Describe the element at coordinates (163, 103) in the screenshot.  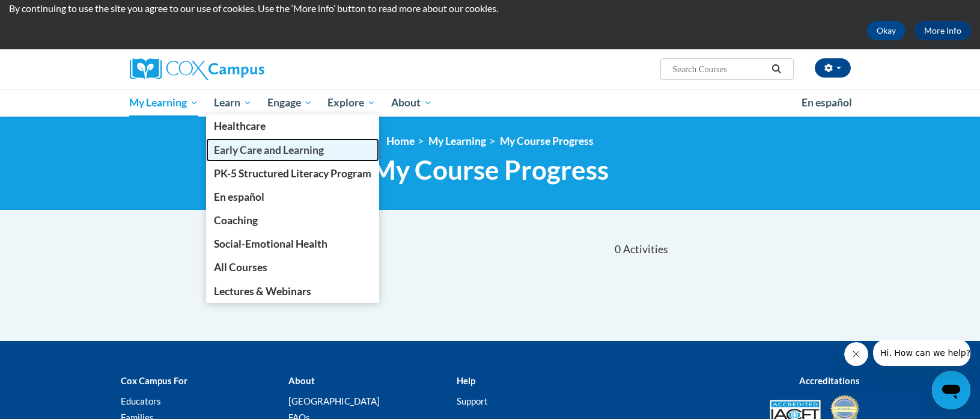
I see `span: My Learning` at that location.